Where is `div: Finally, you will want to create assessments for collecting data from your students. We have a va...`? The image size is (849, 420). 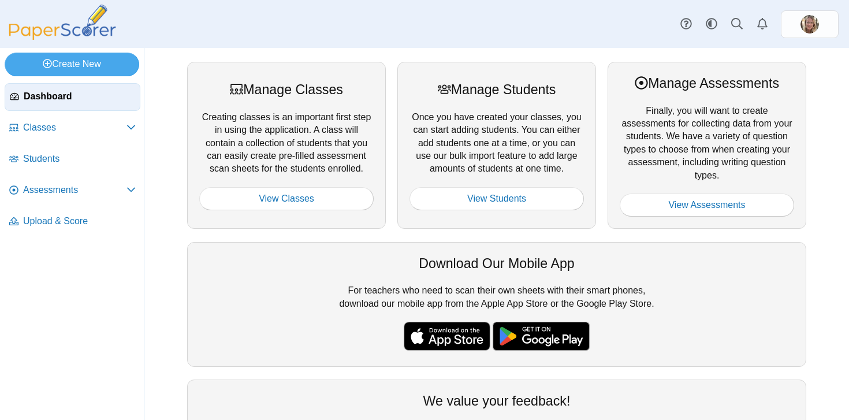
div: Finally, you will want to create assessments for collecting data from your students. We have a va... is located at coordinates (707, 145).